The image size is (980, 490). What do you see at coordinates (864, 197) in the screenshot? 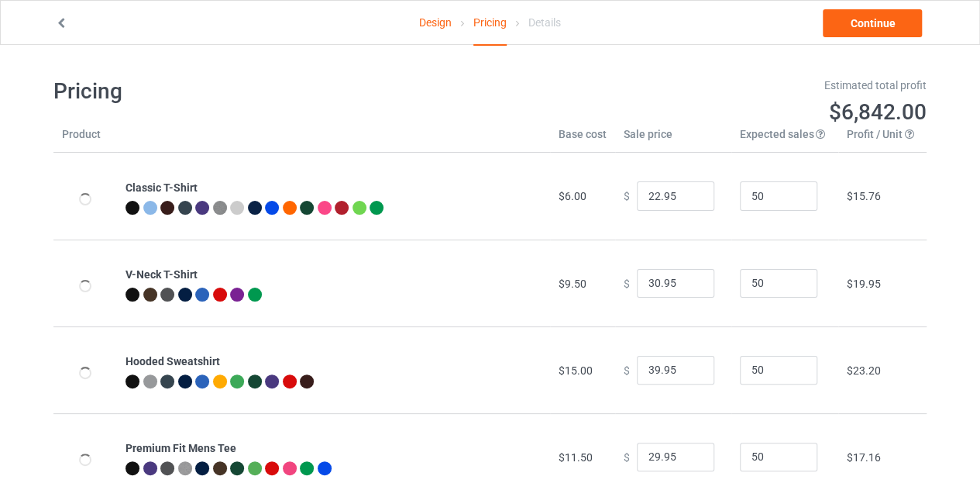
I see `span: $15.76` at bounding box center [864, 197].